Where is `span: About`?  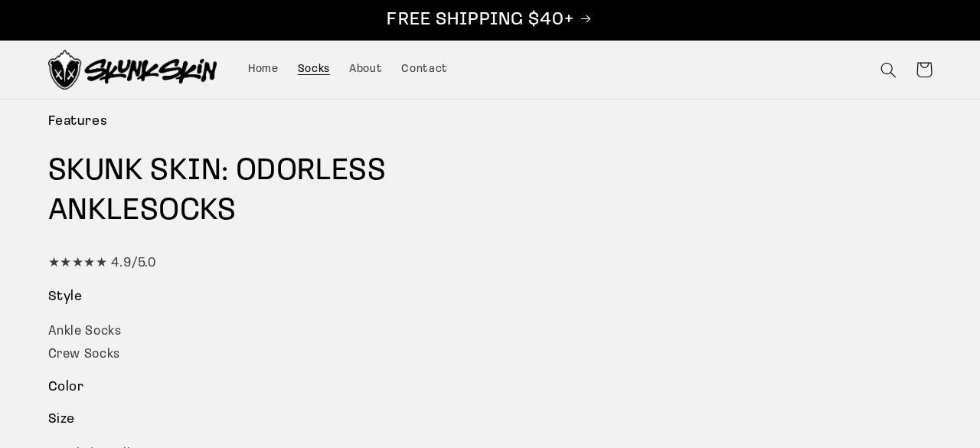 span: About is located at coordinates (365, 70).